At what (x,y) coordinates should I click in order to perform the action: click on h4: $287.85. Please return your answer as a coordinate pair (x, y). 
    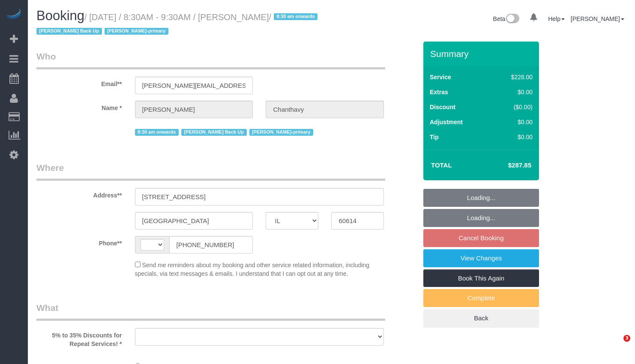
    Looking at the image, I should click on (507, 166).